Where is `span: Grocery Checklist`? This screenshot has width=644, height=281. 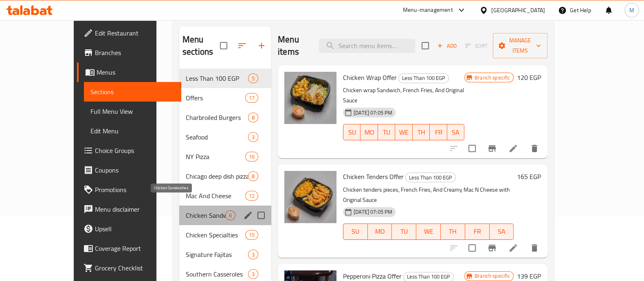 span: Grocery Checklist is located at coordinates (135, 268).